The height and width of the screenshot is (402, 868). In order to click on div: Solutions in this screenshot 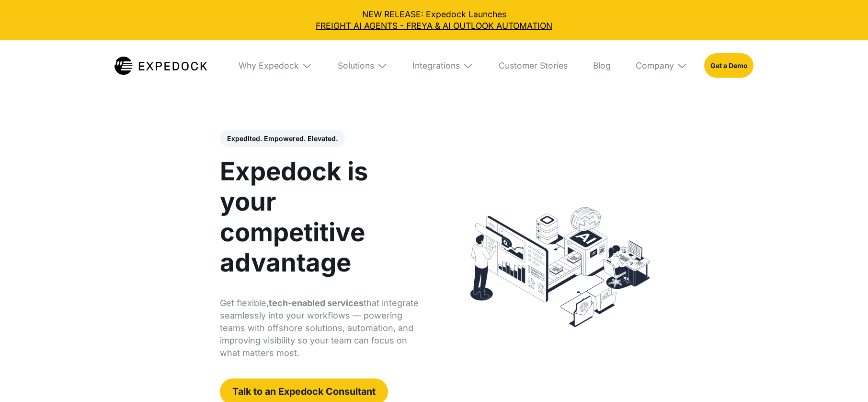, I will do `click(356, 66)`.